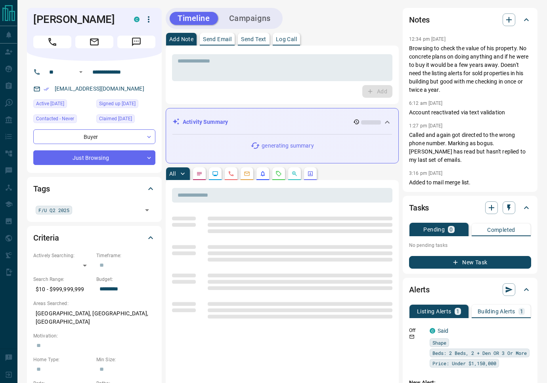 The width and height of the screenshot is (547, 383). What do you see at coordinates (470, 20) in the screenshot?
I see `div: Notes` at bounding box center [470, 20].